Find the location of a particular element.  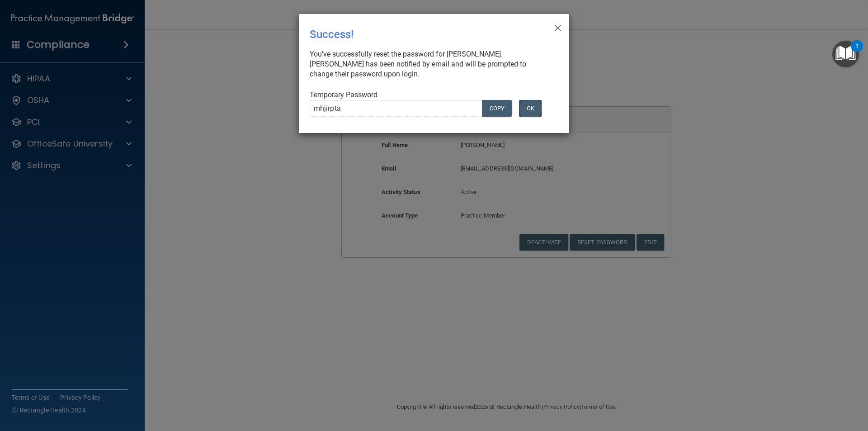

div: Success! is located at coordinates (415, 34).